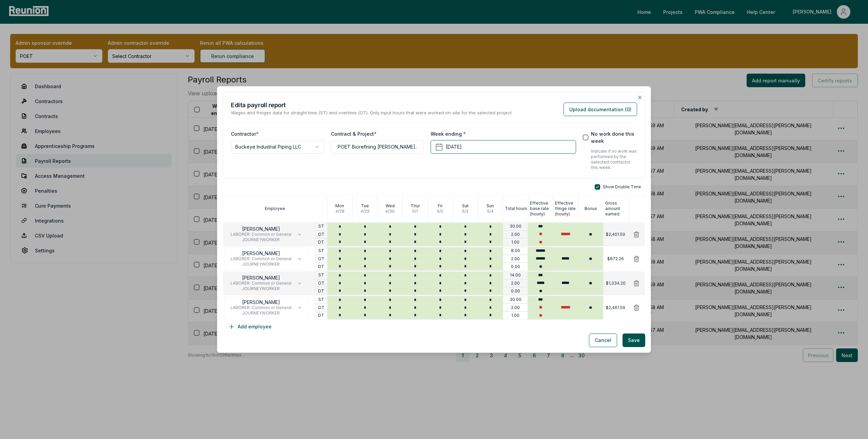 This screenshot has height=439, width=868. I want to click on p: Effective base rate (hourly), so click(541, 209).